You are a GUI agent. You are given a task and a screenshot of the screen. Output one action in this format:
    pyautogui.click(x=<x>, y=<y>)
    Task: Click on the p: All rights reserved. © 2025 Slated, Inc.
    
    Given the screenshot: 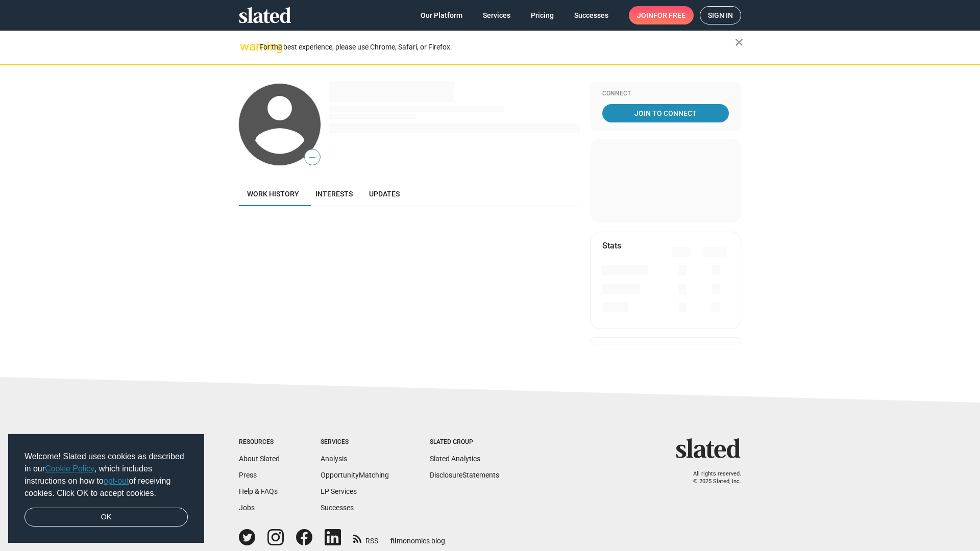 What is the action you would take?
    pyautogui.click(x=711, y=478)
    